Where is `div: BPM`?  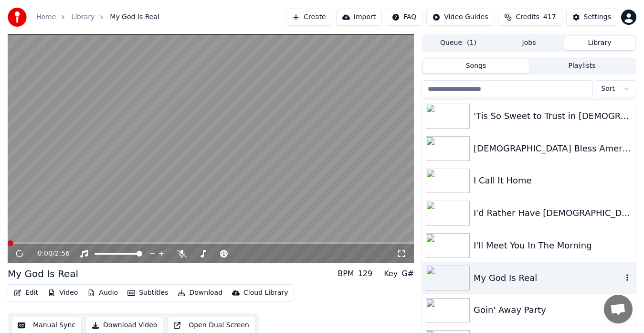 div: BPM is located at coordinates (345, 274).